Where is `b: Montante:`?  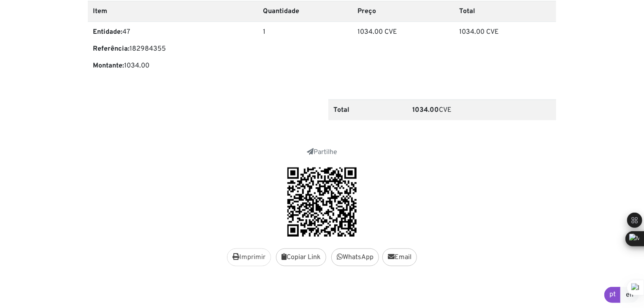
b: Montante: is located at coordinates (108, 66).